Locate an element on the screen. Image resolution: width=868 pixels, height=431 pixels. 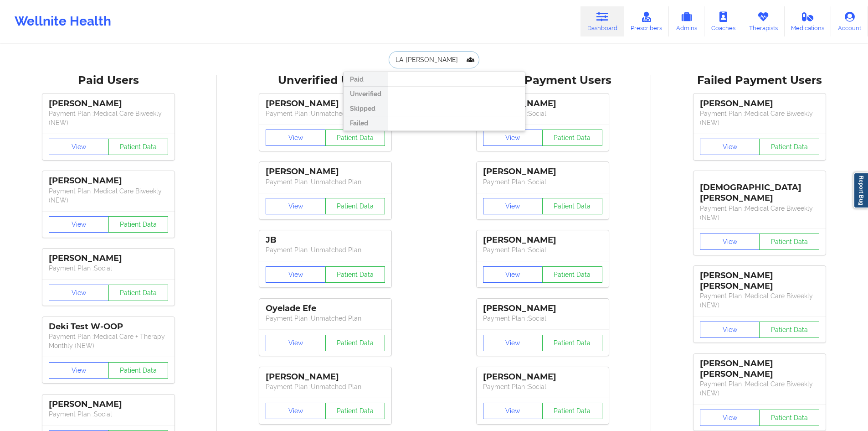
a: Prescribers is located at coordinates (647, 21).